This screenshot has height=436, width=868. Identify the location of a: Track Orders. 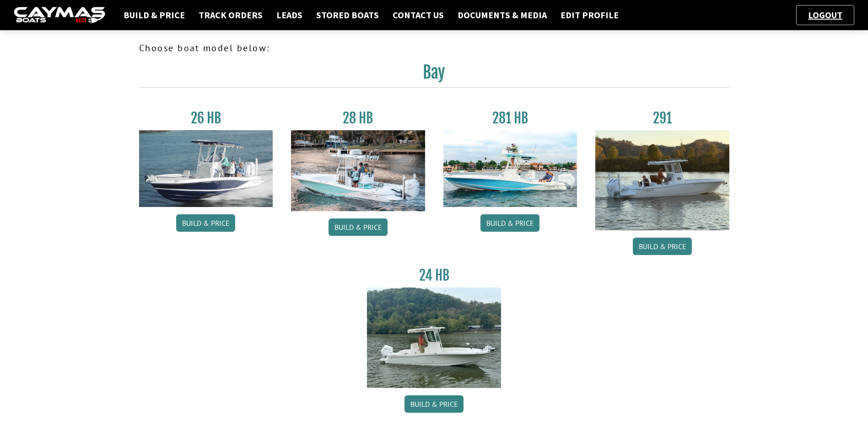
(230, 15).